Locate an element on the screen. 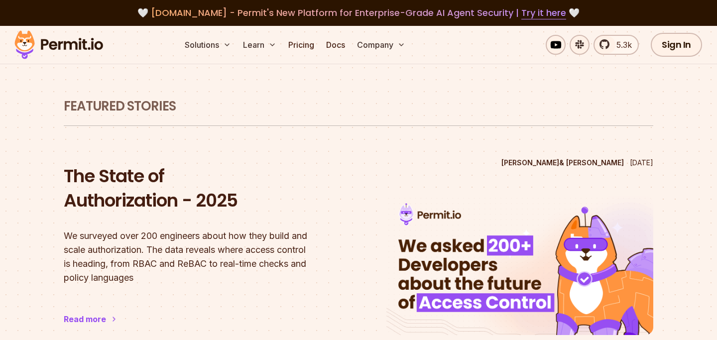 The height and width of the screenshot is (340, 717). button: Company is located at coordinates (381, 45).